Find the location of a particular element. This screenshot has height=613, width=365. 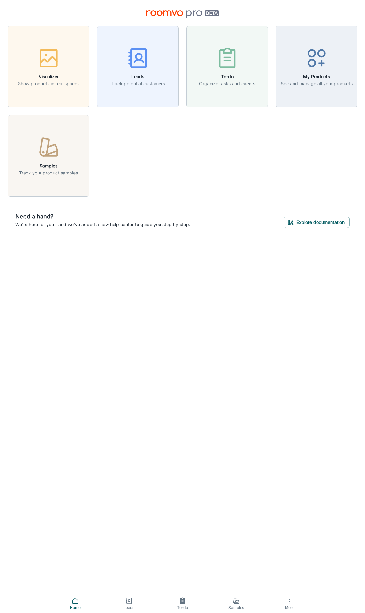

a: LeadsTrack potential customers is located at coordinates (138, 66).